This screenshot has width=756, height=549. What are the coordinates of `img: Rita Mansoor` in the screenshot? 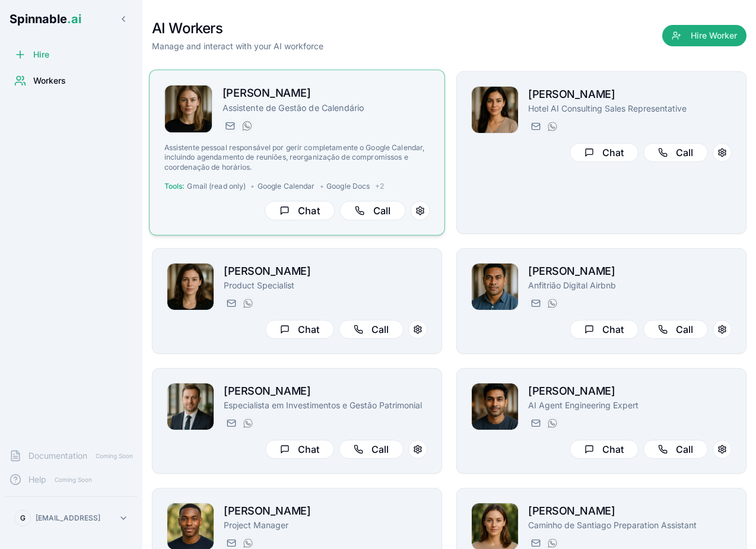 It's located at (495, 110).